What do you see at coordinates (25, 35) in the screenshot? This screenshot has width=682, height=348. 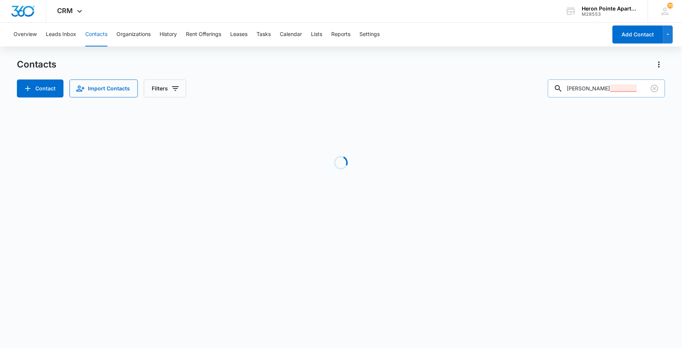 I see `button: Overview` at bounding box center [25, 35].